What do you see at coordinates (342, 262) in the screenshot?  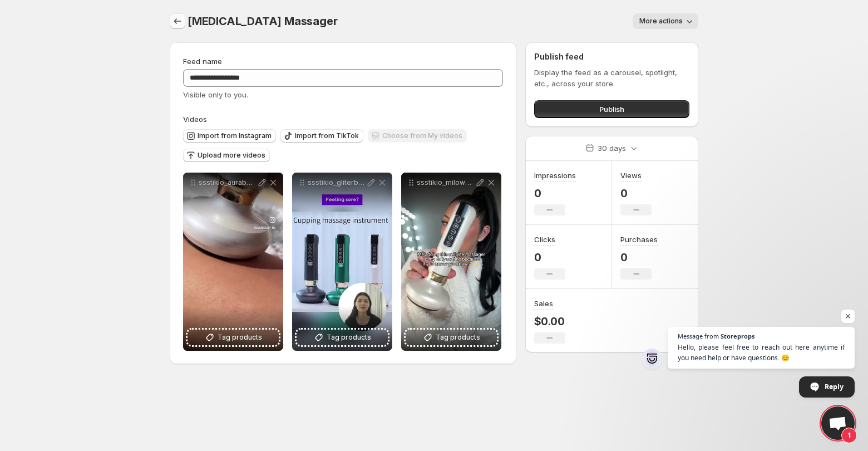 I see `div: ssstikio_gliterbenefit_1745351208999Tag products` at bounding box center [342, 262].